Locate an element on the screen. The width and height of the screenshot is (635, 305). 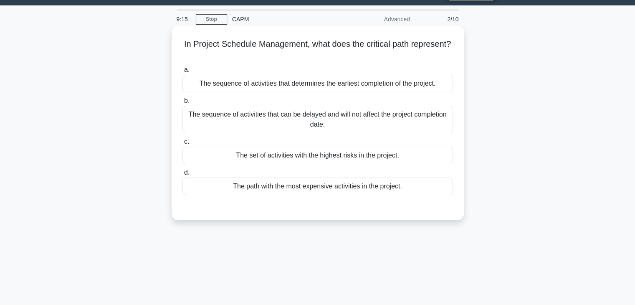
div: The set of activities with the highest risks in the project. is located at coordinates (318, 155).